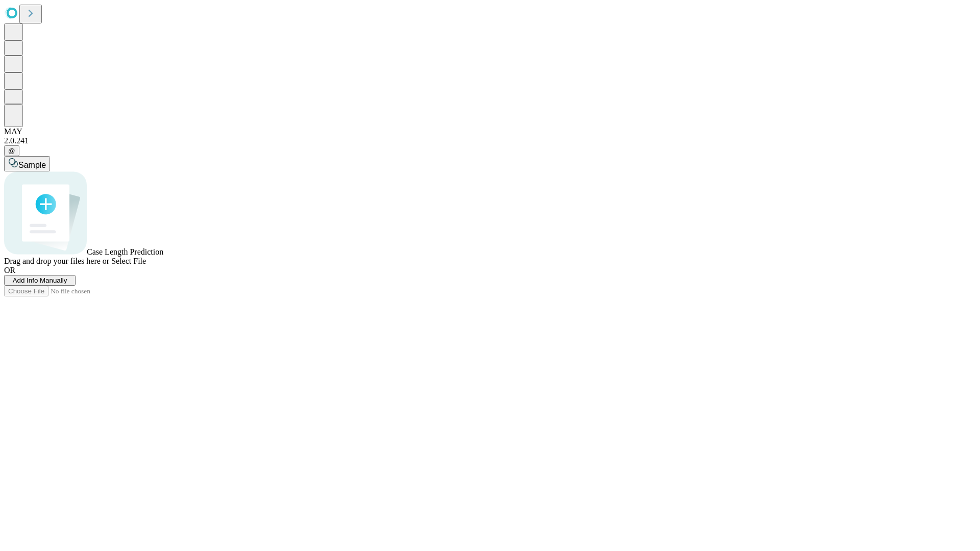  What do you see at coordinates (32, 165) in the screenshot?
I see `span: Sample` at bounding box center [32, 165].